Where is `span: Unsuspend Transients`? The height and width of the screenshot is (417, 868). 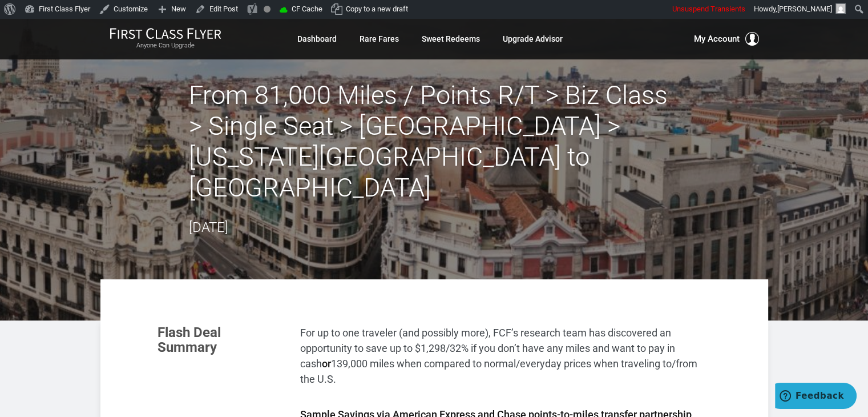 span: Unsuspend Transients is located at coordinates (709, 9).